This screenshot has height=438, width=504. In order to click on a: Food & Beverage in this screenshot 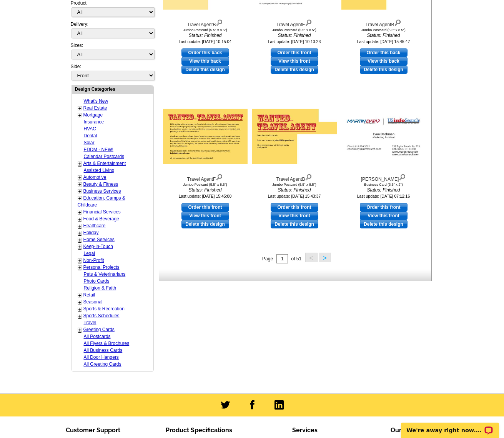, I will do `click(101, 219)`.